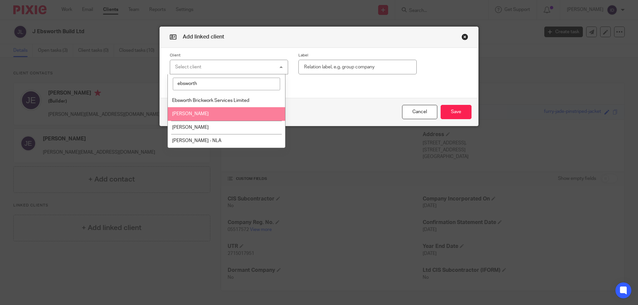  Describe the element at coordinates (188, 67) in the screenshot. I see `div: Select client` at that location.